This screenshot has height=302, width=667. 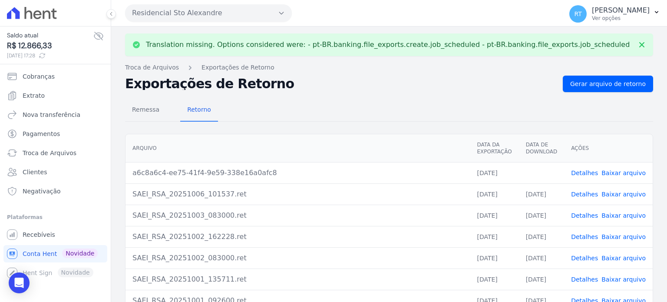 What do you see at coordinates (389, 67) in the screenshot?
I see `nav: Breadcrumb` at bounding box center [389, 67].